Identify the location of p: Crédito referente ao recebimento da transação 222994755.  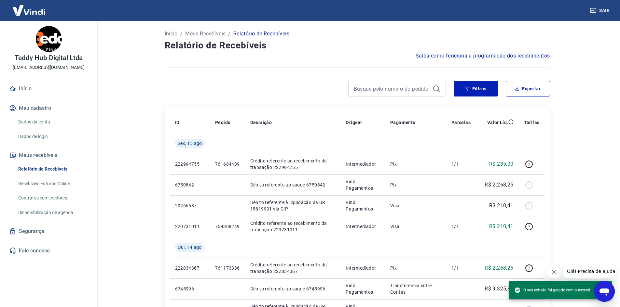
(293, 164).